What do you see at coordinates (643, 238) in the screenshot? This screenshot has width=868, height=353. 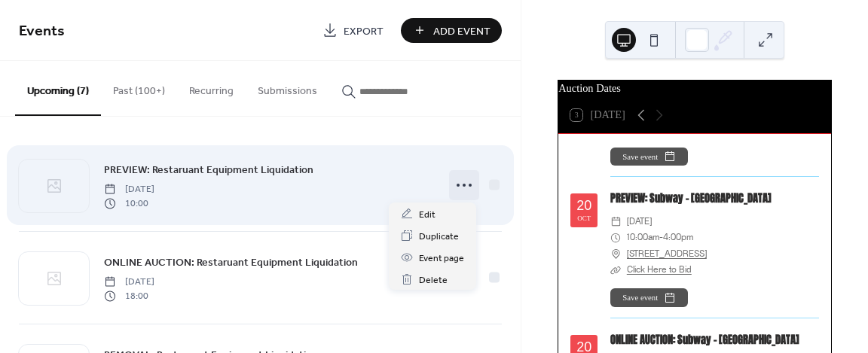 I see `span: 10:00am` at bounding box center [643, 238].